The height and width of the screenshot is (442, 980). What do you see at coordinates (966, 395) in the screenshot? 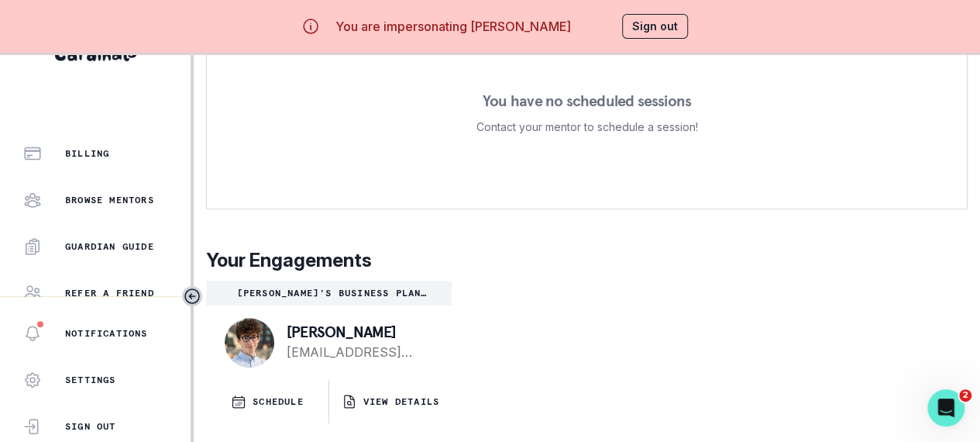
I see `span: 2` at bounding box center [966, 395].